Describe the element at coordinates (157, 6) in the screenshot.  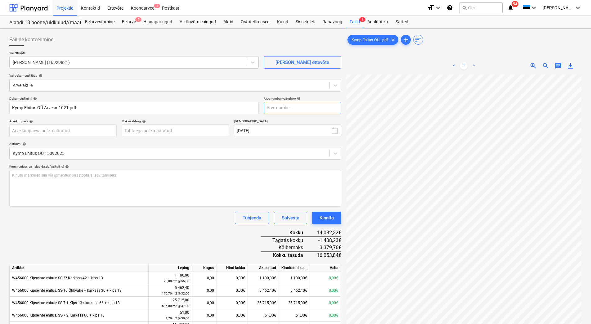
I see `span: 1` at that location.